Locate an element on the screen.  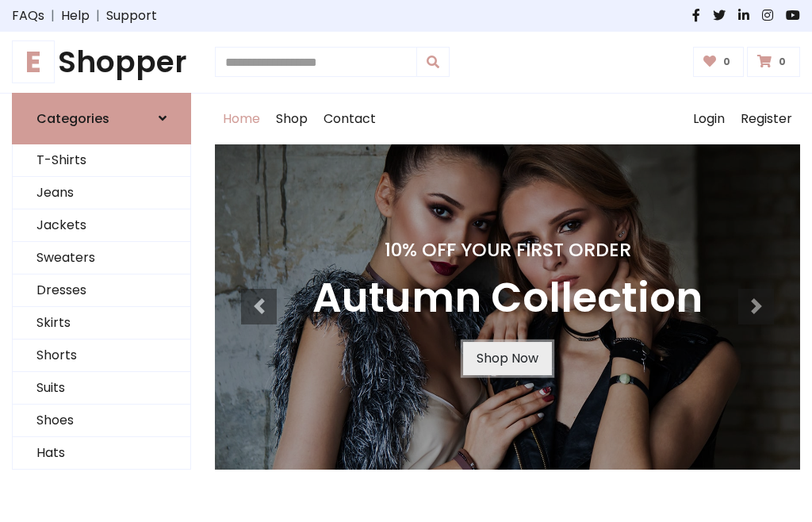
a: T-Shirts is located at coordinates (102, 160).